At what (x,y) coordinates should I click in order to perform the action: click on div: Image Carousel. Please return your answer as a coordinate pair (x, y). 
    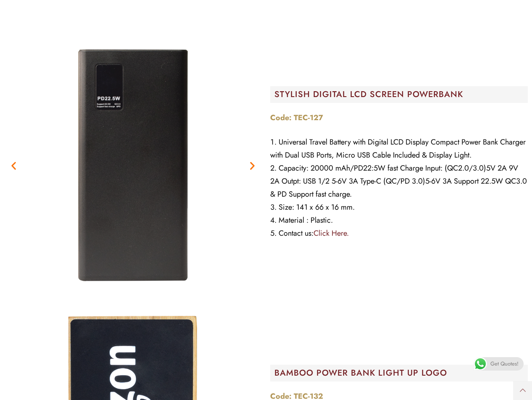
    Looking at the image, I should click on (133, 165).